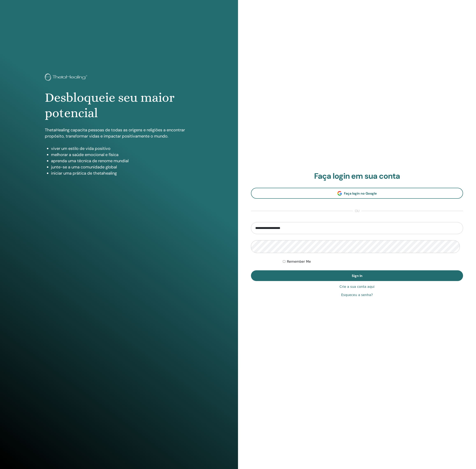  Describe the element at coordinates (119, 105) in the screenshot. I see `h1: Desbloqueie seu maior potencial` at that location.